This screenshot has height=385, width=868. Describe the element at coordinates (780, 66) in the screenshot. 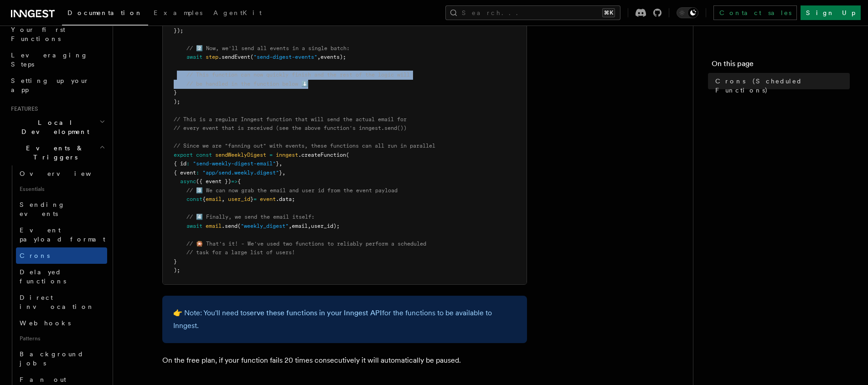

I see `h4: On this page` at that location.